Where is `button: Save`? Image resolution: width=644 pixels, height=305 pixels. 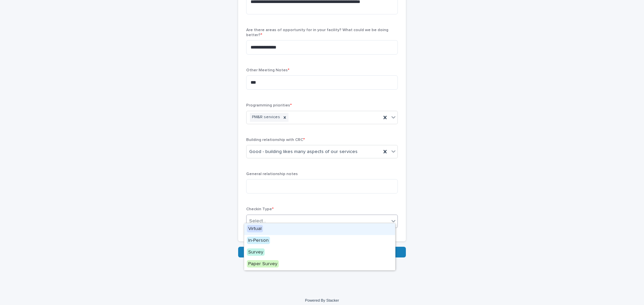 button: Save is located at coordinates (322, 252).